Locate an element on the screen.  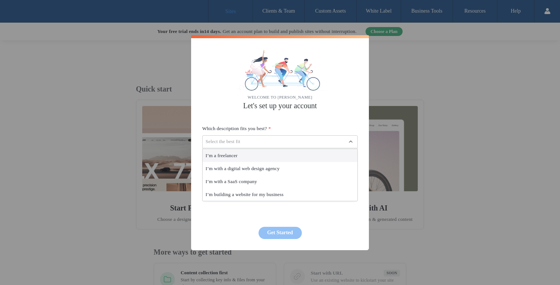
span: I’m with a digital web design agency is located at coordinates (242, 168).